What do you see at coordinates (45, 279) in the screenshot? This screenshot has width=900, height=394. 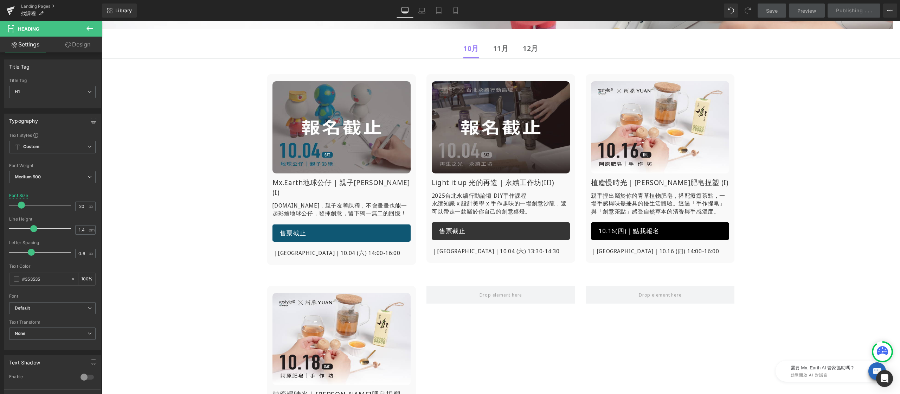 I see `input: Color` at bounding box center [45, 279].